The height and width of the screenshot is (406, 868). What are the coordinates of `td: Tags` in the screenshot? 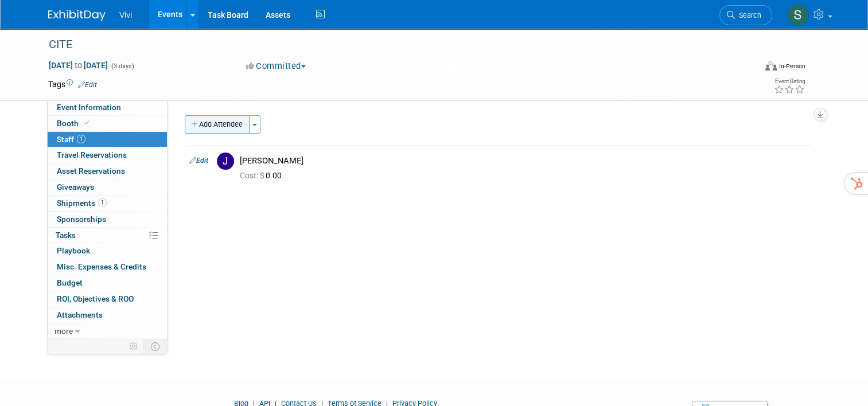 It's located at (72, 85).